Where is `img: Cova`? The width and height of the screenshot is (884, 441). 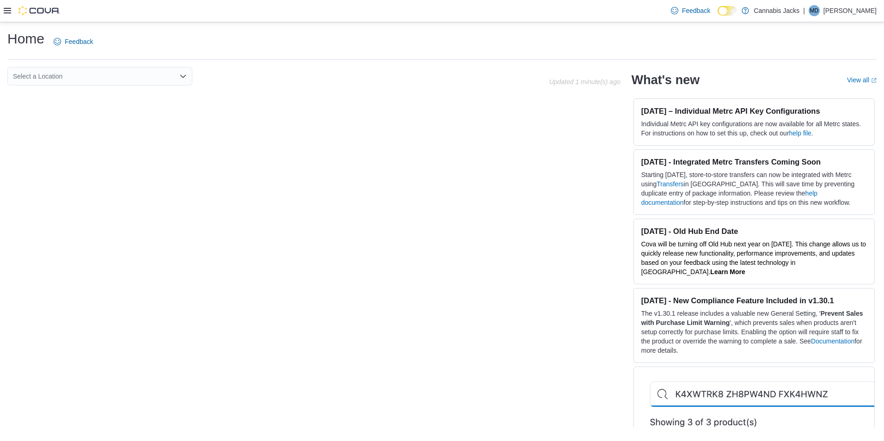
img: Cova is located at coordinates (39, 11).